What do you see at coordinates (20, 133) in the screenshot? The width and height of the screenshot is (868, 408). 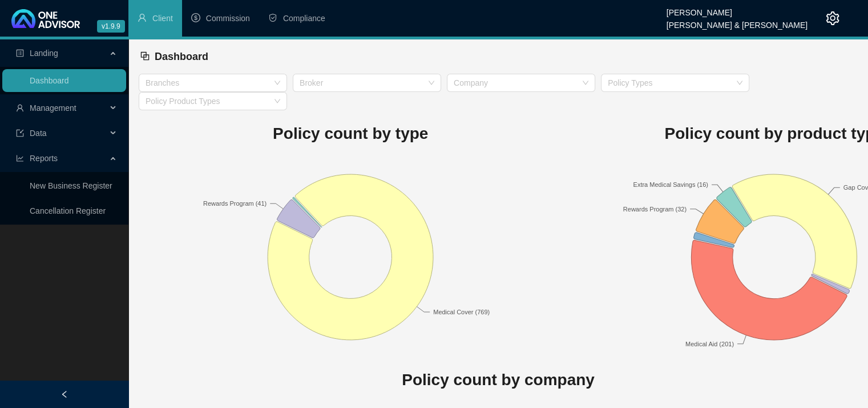 I see `span: import` at bounding box center [20, 133].